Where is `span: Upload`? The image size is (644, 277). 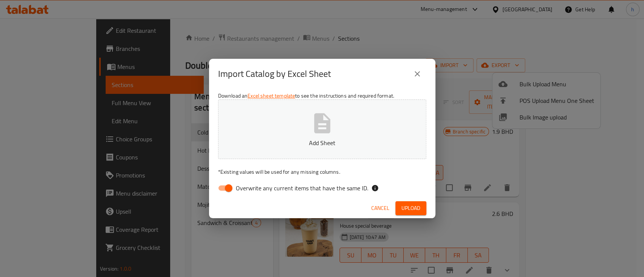
span: Upload is located at coordinates (411, 208).